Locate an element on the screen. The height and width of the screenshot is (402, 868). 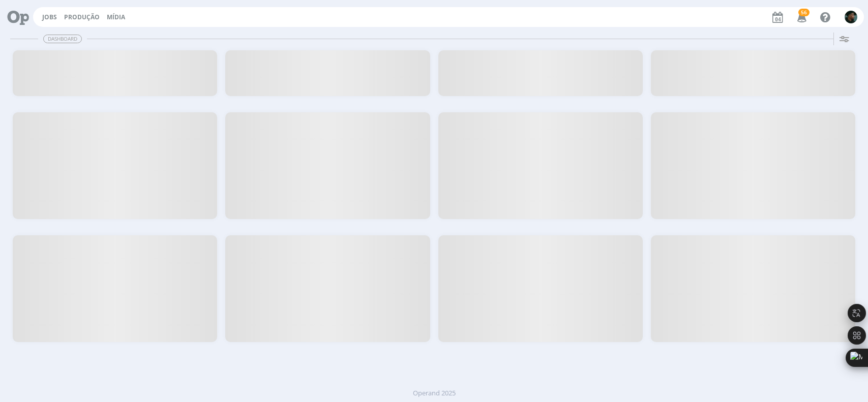
button: K is located at coordinates (850, 17).